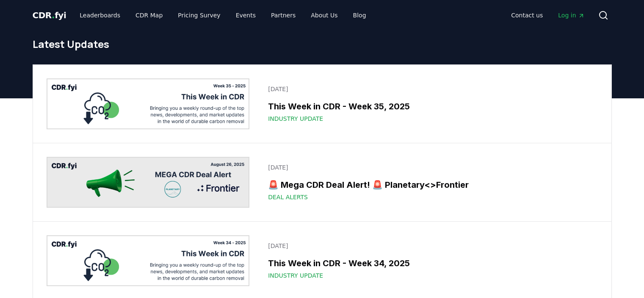 The width and height of the screenshot is (644, 298). What do you see at coordinates (322, 44) in the screenshot?
I see `h1: Latest Updates` at bounding box center [322, 44].